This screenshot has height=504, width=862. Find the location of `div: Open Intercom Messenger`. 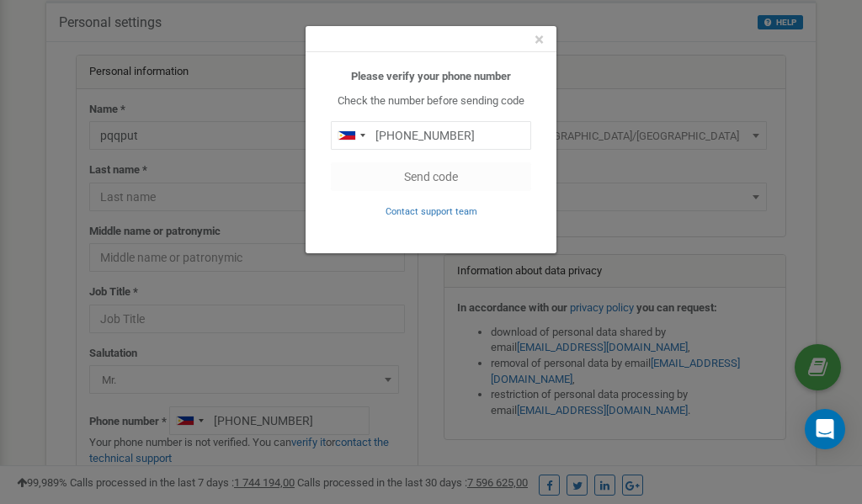

div: Open Intercom Messenger is located at coordinates (825, 429).